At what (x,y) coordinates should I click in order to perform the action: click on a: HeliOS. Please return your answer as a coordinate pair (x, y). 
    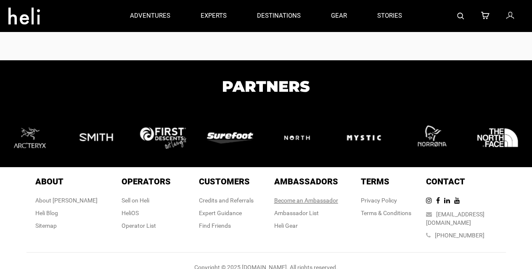
    Looking at the image, I should click on (130, 213).